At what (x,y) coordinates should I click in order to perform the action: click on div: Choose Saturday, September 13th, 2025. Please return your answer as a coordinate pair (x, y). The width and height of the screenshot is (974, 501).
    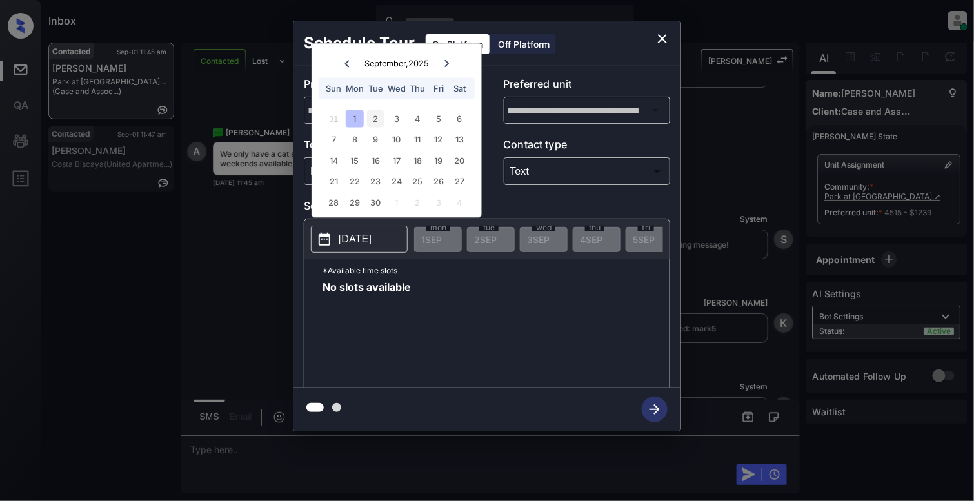
    Looking at the image, I should click on (459, 139).